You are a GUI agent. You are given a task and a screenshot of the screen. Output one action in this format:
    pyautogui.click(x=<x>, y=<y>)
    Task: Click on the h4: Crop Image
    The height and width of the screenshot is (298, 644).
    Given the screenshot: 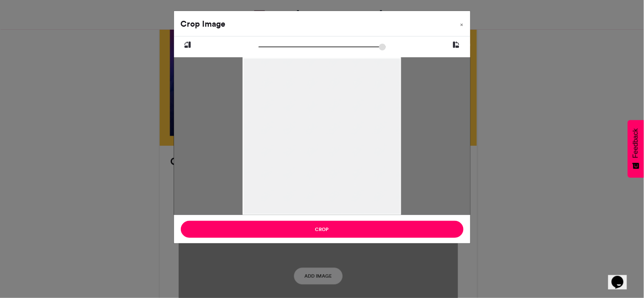 What is the action you would take?
    pyautogui.click(x=203, y=24)
    